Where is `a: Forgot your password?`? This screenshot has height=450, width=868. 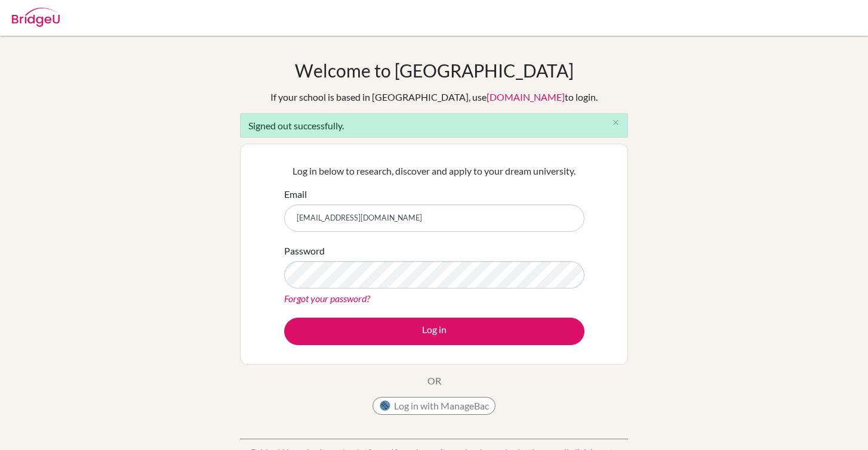
a: Forgot your password? is located at coordinates (327, 298).